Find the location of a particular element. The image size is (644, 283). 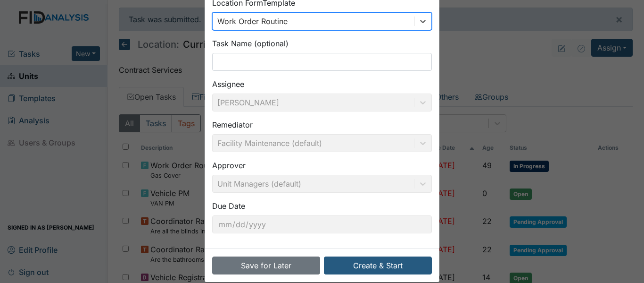

div: Work Order Routine is located at coordinates (252, 21).